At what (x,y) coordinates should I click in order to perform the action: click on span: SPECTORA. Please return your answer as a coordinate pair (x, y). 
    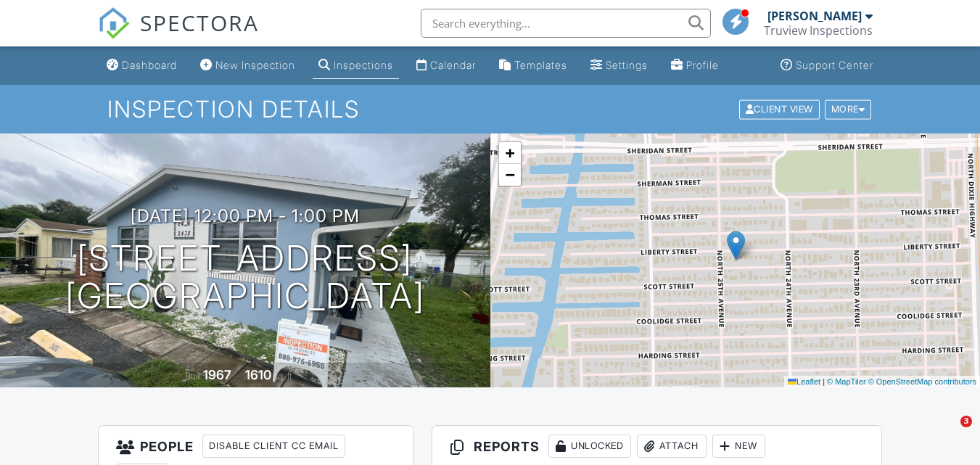
    Looking at the image, I should click on (200, 22).